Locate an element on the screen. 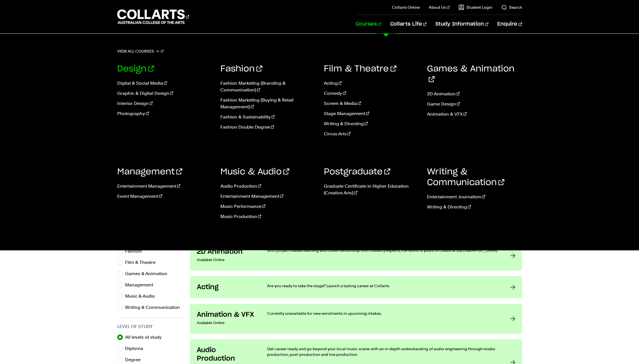  label: Music & Audio is located at coordinates (142, 296).